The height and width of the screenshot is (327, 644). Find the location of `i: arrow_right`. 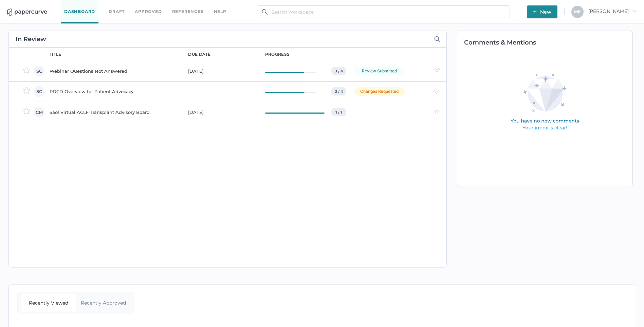

i: arrow_right is located at coordinates (634, 11).